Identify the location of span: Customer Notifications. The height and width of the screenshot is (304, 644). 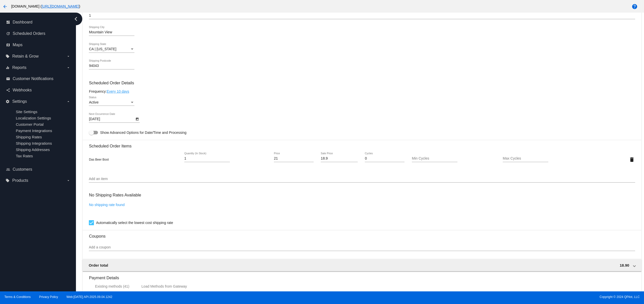
(33, 79).